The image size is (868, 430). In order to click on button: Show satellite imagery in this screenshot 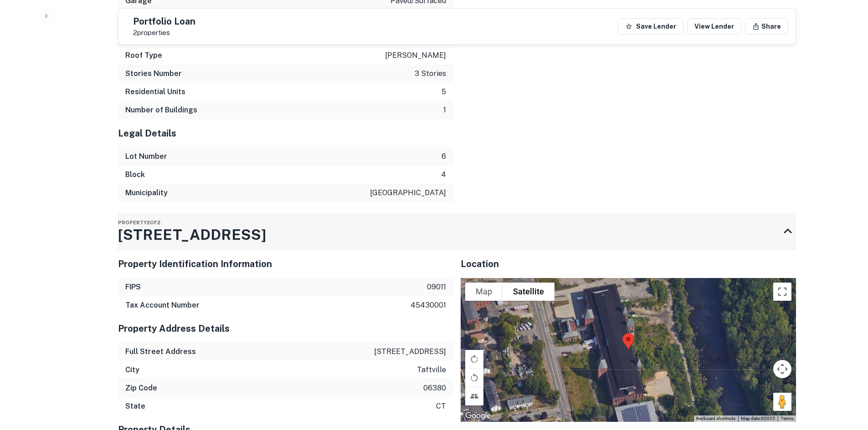, I will do `click(529, 291)`.